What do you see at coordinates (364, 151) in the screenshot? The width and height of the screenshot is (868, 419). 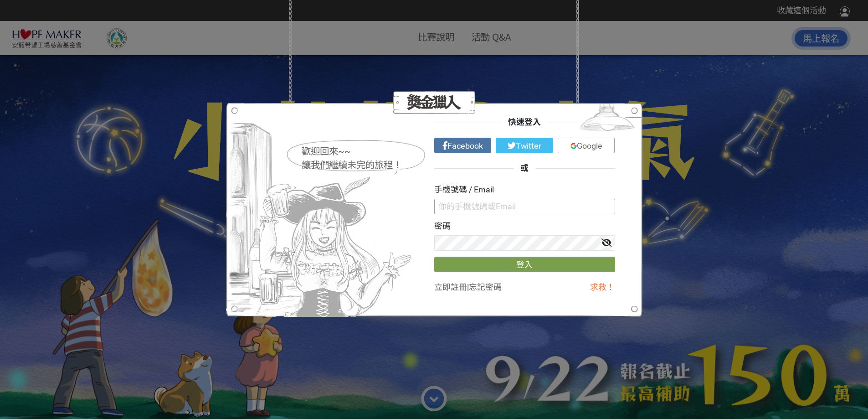 I see `div: 歡迎回來~~` at bounding box center [364, 151].